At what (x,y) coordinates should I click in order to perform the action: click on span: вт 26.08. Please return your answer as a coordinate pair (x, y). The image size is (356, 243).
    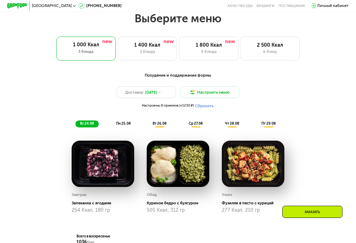
    Looking at the image, I should click on (160, 124).